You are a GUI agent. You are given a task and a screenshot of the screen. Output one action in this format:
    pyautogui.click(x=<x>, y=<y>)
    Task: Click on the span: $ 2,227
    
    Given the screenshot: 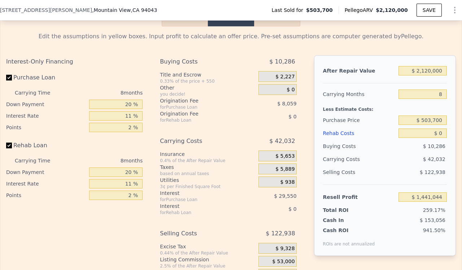 What is the action you would take?
    pyautogui.click(x=285, y=77)
    